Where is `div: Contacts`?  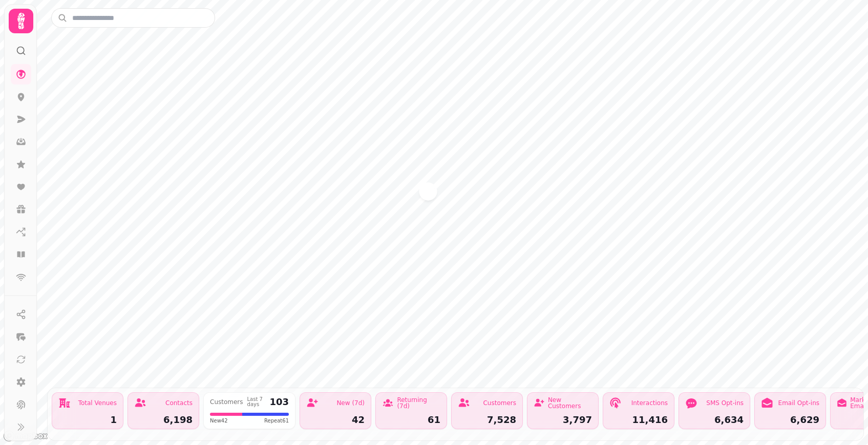
div: Contacts is located at coordinates (179, 403).